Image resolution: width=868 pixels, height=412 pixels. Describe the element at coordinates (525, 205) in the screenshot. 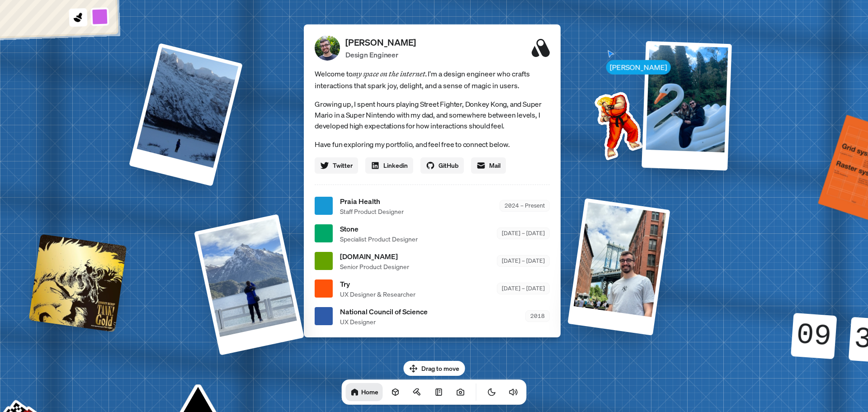

I see `div: 2024 – Present` at that location.